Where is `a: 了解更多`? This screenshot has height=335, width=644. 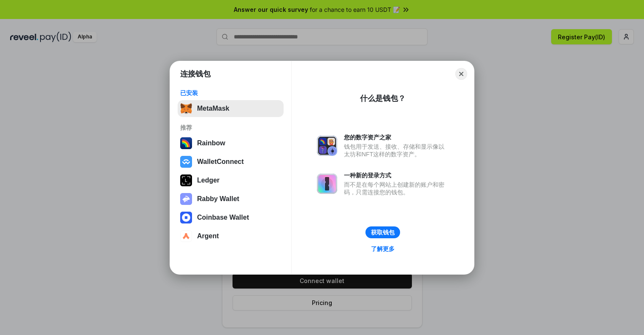
a: 了解更多 is located at coordinates (382, 249).